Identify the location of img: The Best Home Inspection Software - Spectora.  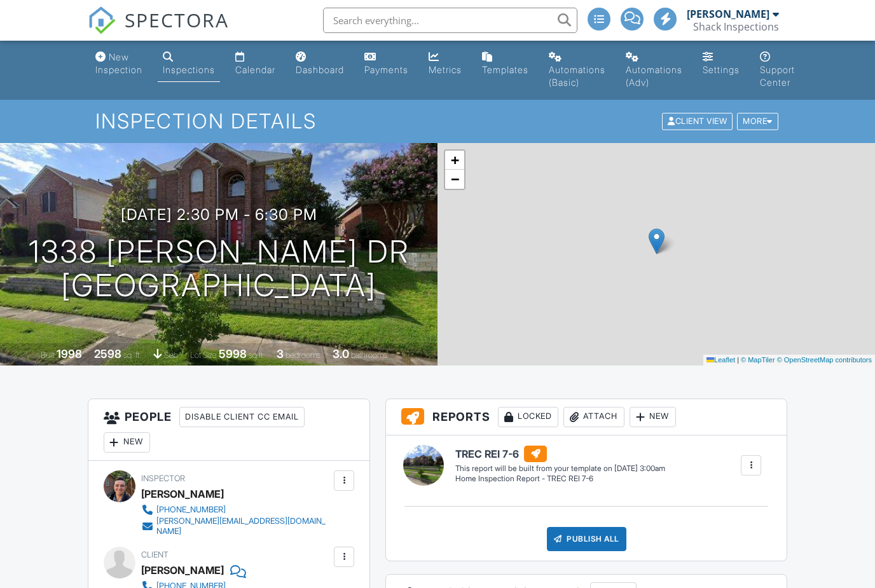
(101, 20).